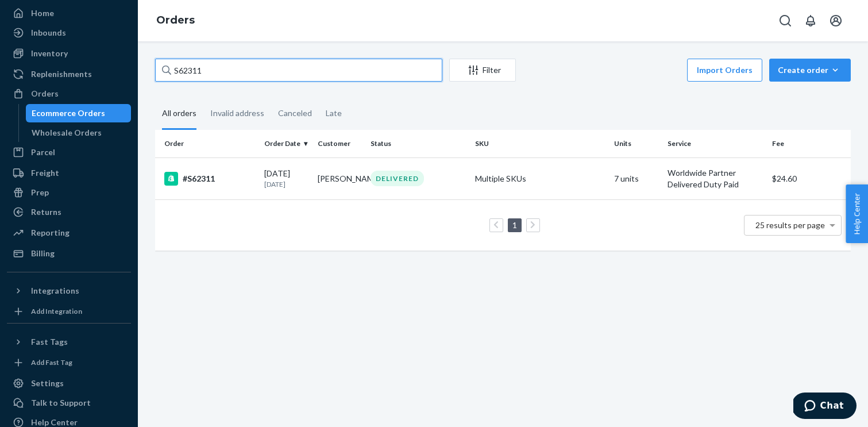 This screenshot has width=868, height=427. What do you see at coordinates (68, 113) in the screenshot?
I see `div: Ecommerce Orders` at bounding box center [68, 113].